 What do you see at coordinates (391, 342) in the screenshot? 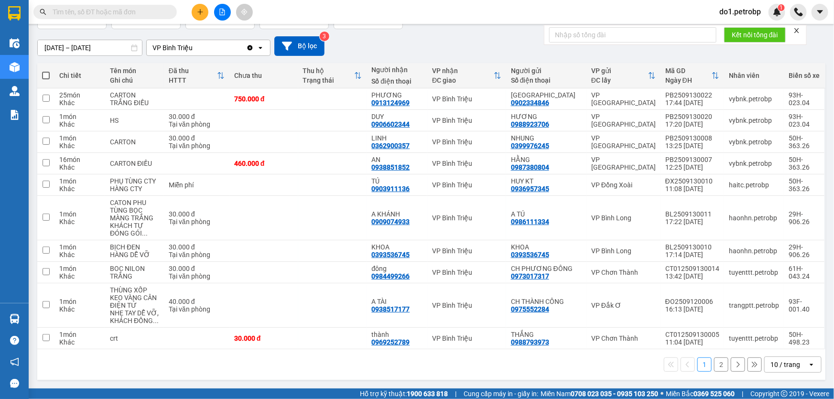
I see `div: 0969252789` at bounding box center [391, 342].